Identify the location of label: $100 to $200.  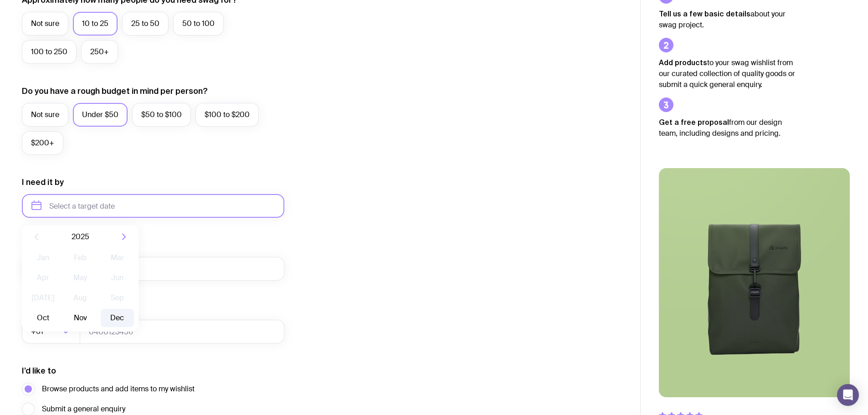
(227, 115).